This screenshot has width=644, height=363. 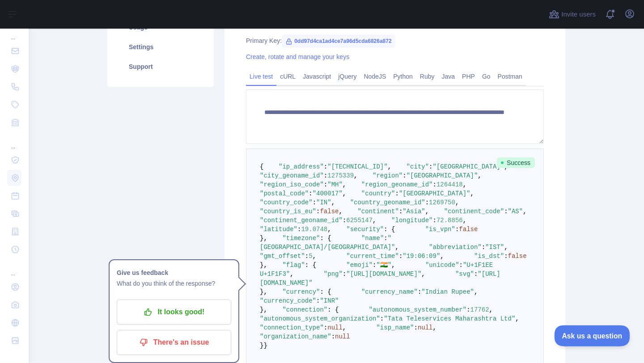 I want to click on span: "Indian Rupee", so click(x=448, y=292).